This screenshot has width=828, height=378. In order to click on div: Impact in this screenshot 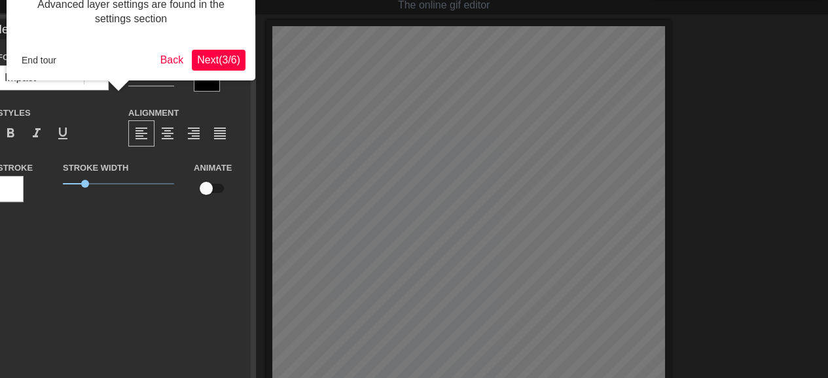, I will do `click(20, 78)`.